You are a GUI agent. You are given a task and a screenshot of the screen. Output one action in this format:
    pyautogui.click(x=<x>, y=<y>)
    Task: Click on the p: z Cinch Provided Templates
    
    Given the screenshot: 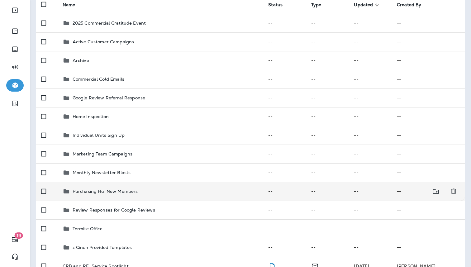 What is the action you would take?
    pyautogui.click(x=102, y=248)
    